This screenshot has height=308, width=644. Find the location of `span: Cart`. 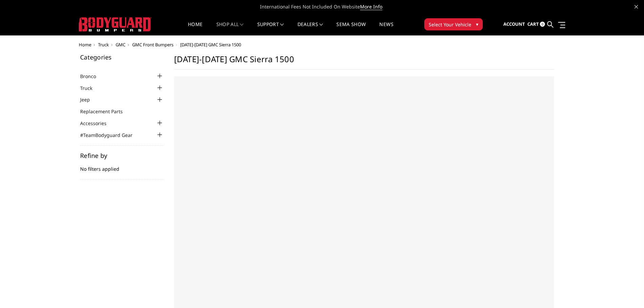

span: Cart is located at coordinates (533, 24).